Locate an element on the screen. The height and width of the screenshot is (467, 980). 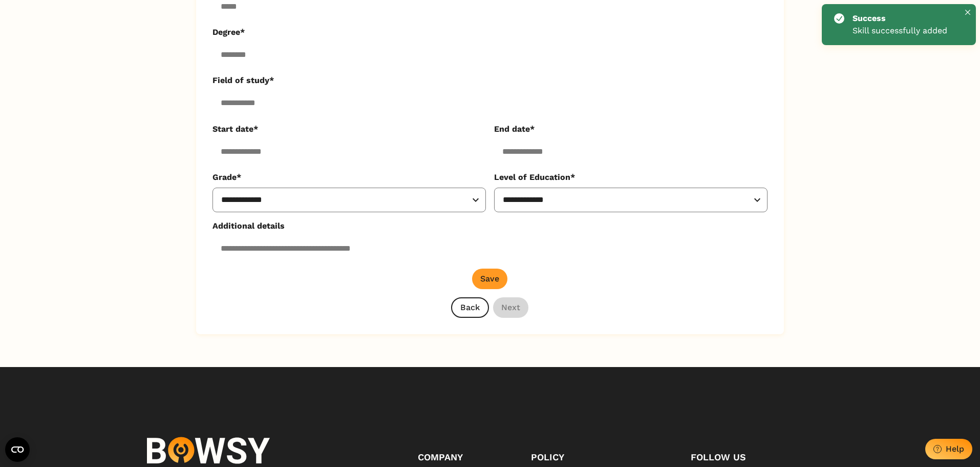
label: Start date* is located at coordinates (345, 129).